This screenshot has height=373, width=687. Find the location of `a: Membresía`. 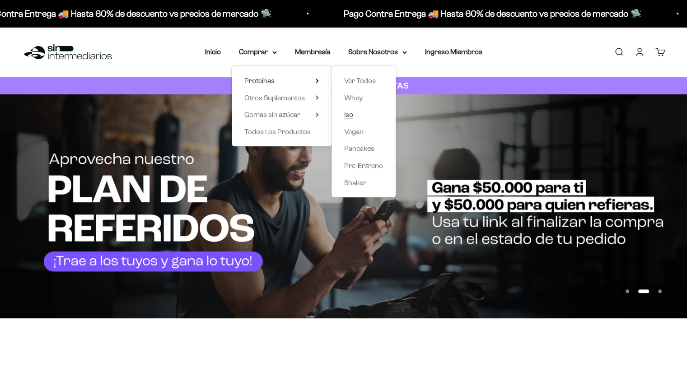

a: Membresía is located at coordinates (313, 52).